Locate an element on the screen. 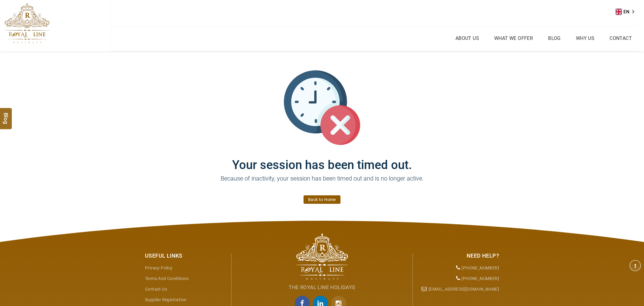 The height and width of the screenshot is (306, 644). p: Because of inactivity, your session has been timed out and is no longer active. is located at coordinates (322, 183).